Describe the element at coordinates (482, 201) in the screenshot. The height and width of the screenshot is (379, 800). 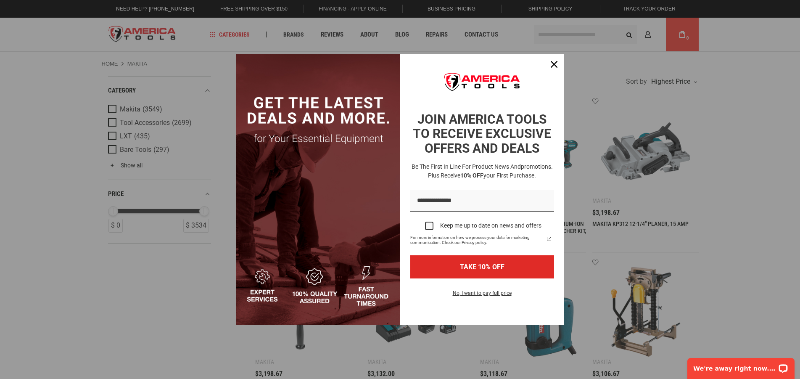
I see `input: Email field` at that location.